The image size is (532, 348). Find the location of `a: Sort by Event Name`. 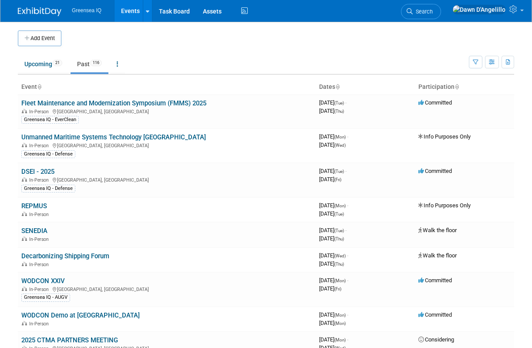

a: Sort by Event Name is located at coordinates (39, 87).